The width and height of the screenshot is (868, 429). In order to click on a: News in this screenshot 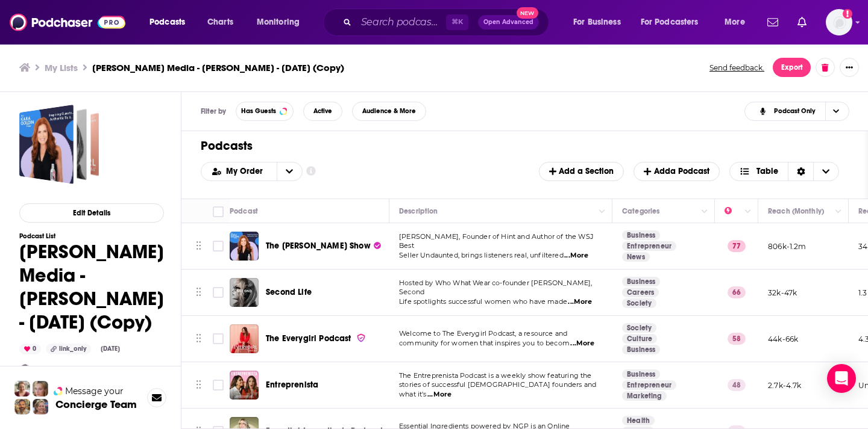, I will do `click(636, 257)`.